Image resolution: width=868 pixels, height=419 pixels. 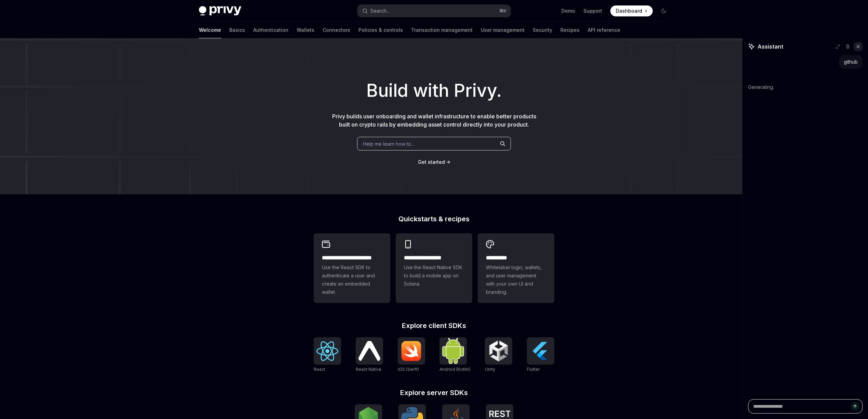 I want to click on a: Connectors, so click(x=336, y=30).